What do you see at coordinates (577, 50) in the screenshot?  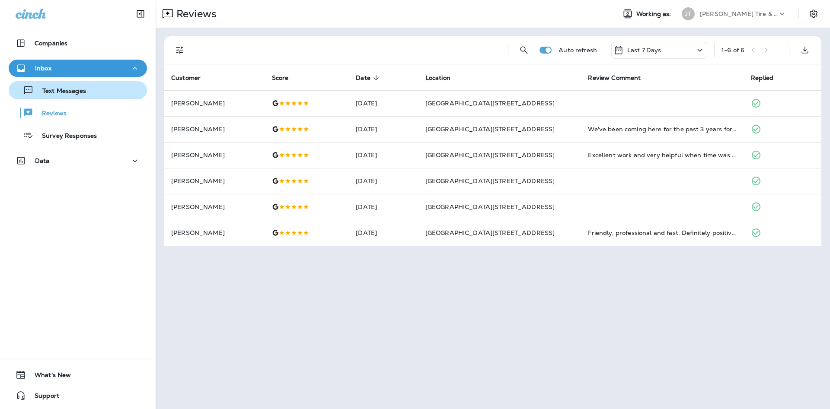 I see `p: Auto refresh` at bounding box center [577, 50].